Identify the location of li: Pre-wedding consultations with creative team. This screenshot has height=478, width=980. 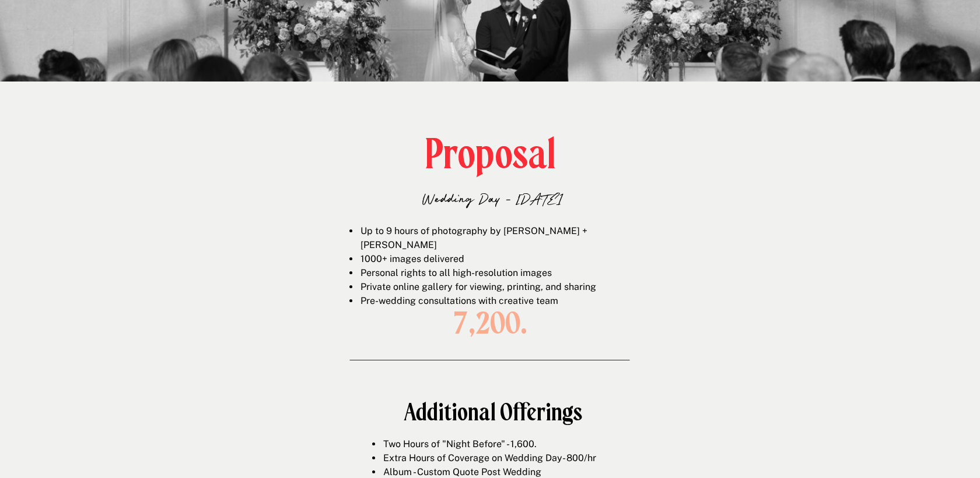
(503, 301).